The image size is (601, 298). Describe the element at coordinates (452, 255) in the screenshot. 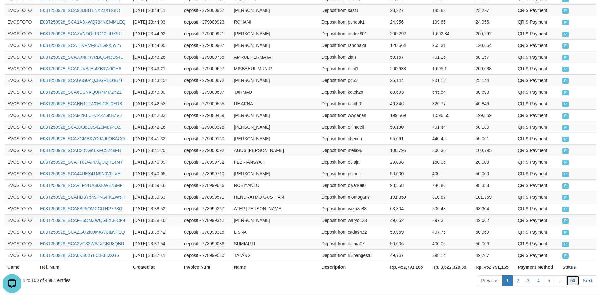

I see `td: 398.14` at that location.